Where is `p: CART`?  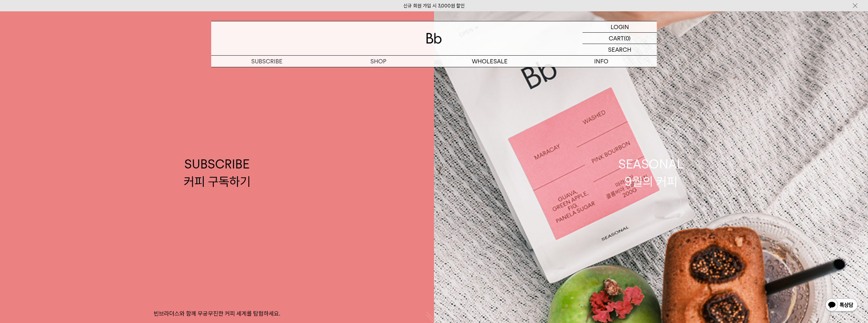
p: CART is located at coordinates (616, 38).